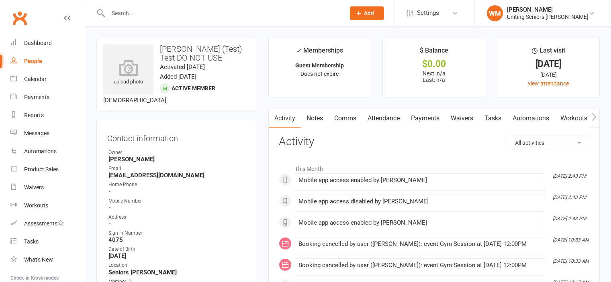 Image resolution: width=611 pixels, height=282 pixels. I want to click on div: Owner, so click(177, 153).